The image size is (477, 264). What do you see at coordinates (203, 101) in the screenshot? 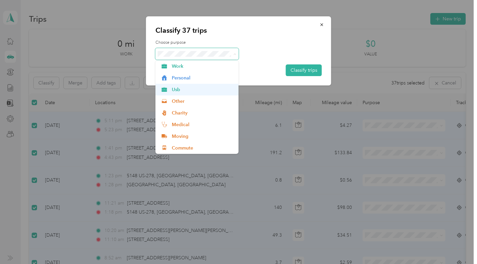
I see `span: Other` at bounding box center [203, 101].